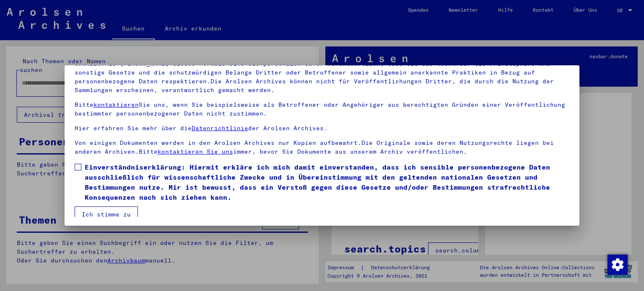 This screenshot has height=291, width=644. Describe the element at coordinates (220, 128) in the screenshot. I see `a: Datenrichtlinie` at that location.